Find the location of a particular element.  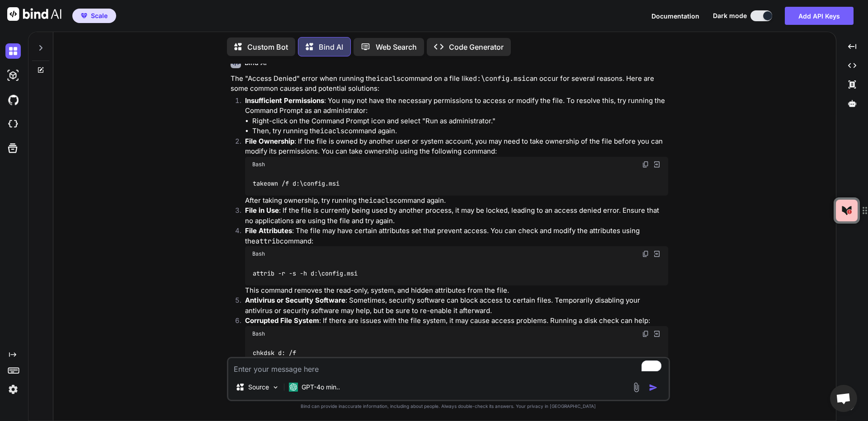

strong: Insufficient Permissions is located at coordinates (284, 100).